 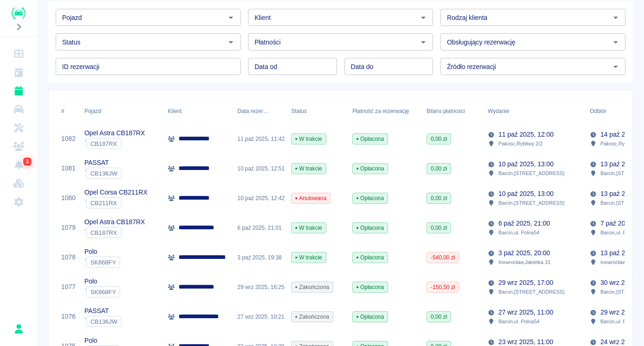 I want to click on p: 6 paź 2025, 21:00, so click(x=524, y=223).